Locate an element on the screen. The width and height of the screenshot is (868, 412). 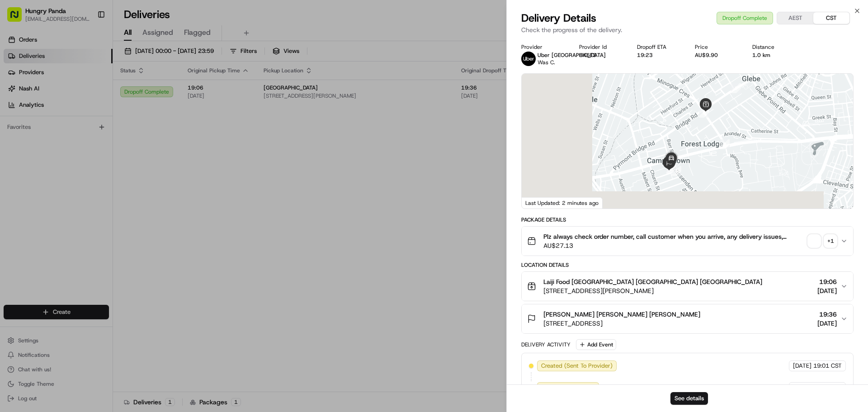
button: +1 is located at coordinates (822, 241).